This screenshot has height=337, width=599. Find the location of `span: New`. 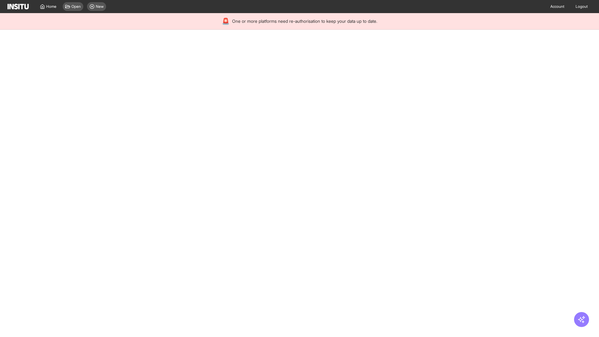

span: New is located at coordinates (99, 7).